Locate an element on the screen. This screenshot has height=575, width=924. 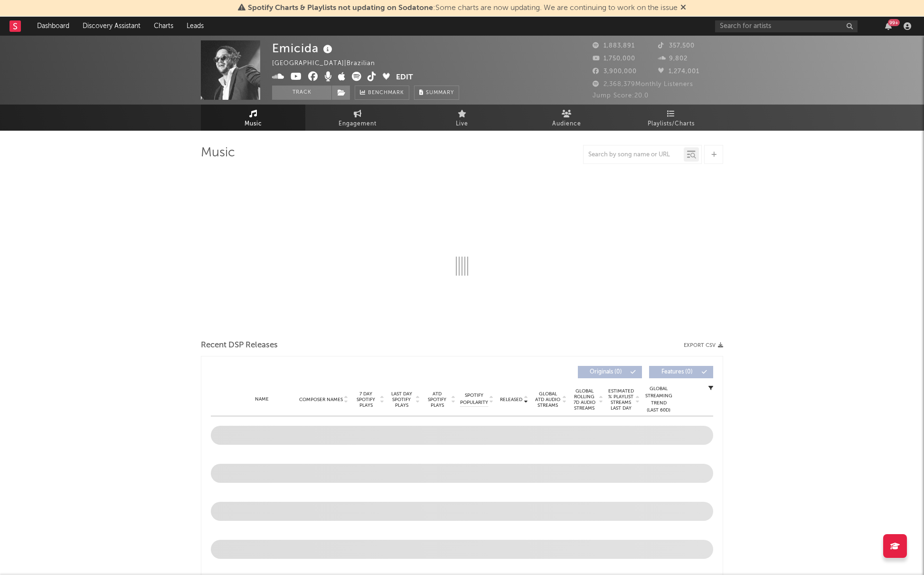
span: Originals ( 0 ) is located at coordinates (606, 372).